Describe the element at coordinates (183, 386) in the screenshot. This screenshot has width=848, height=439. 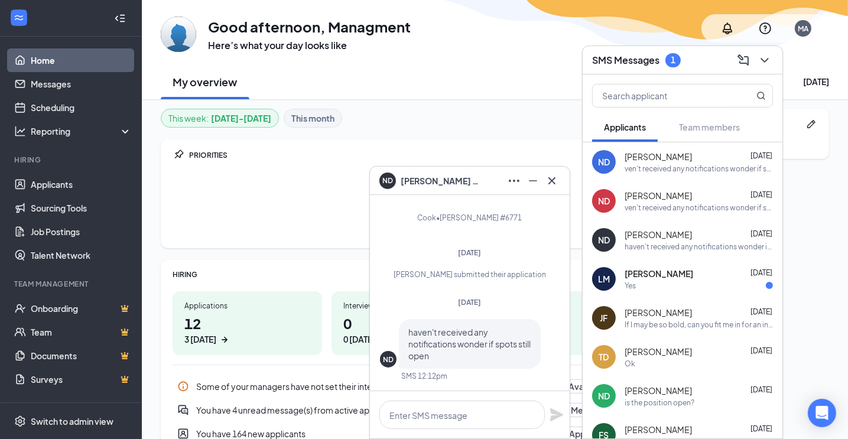
I see `svg: Info` at that location.